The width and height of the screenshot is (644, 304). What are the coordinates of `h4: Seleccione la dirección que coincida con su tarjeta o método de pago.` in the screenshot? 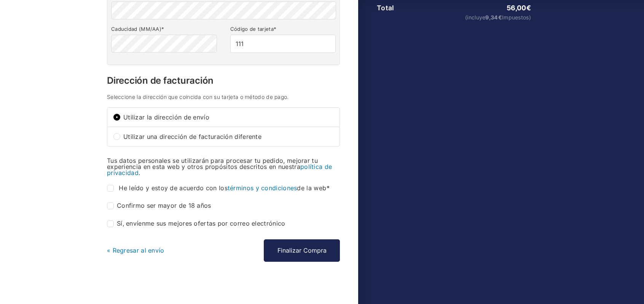 It's located at (224, 97).